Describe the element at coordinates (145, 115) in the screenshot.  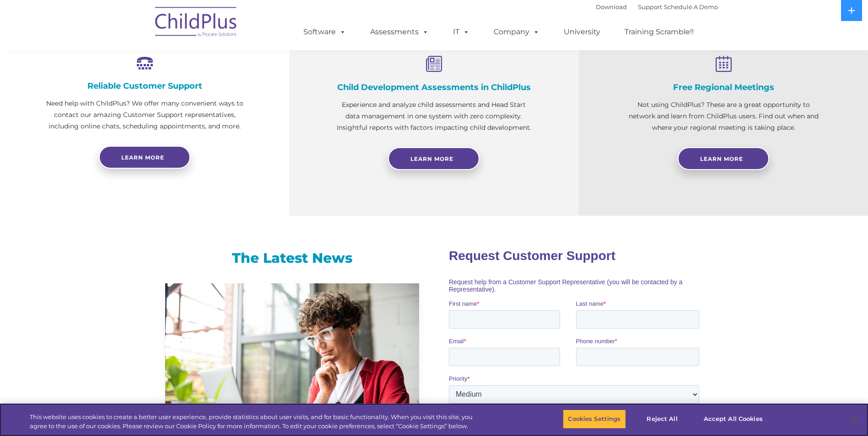
I see `p: Need help with ChildPlus? We offer many convenient ways to contact our amazing Customer Support r...` at that location.